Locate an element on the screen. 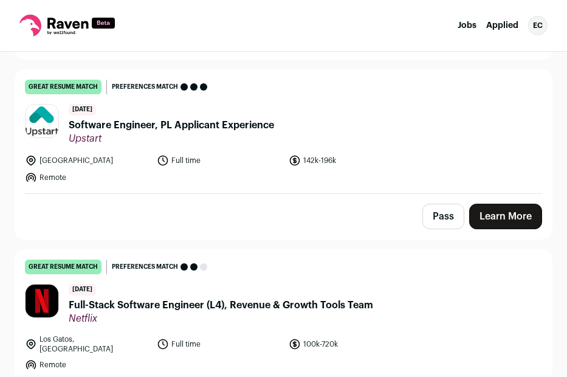 This screenshot has width=567, height=377. span: Upstart is located at coordinates (171, 139).